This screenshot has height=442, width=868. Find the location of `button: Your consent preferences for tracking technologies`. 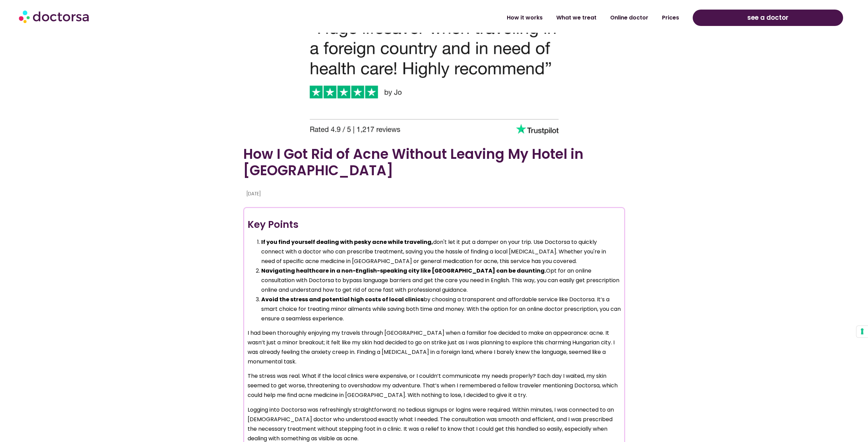

button: Your consent preferences for tracking technologies is located at coordinates (862, 331).